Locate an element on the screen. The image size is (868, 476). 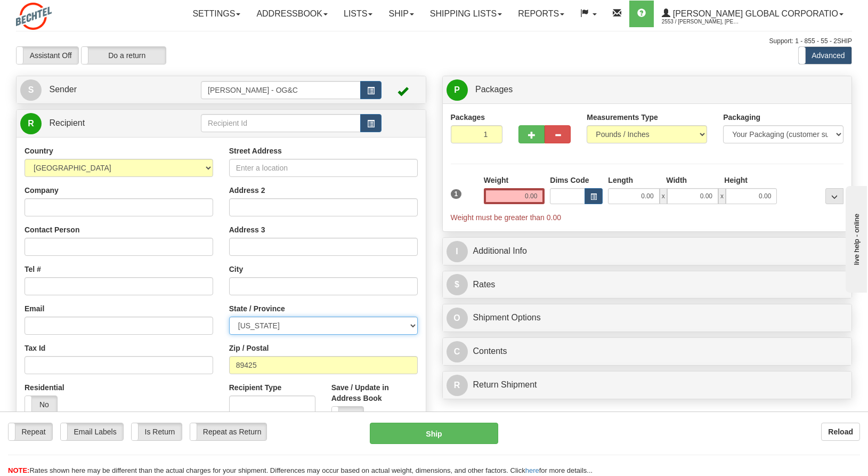
label: Packages is located at coordinates (468, 117).